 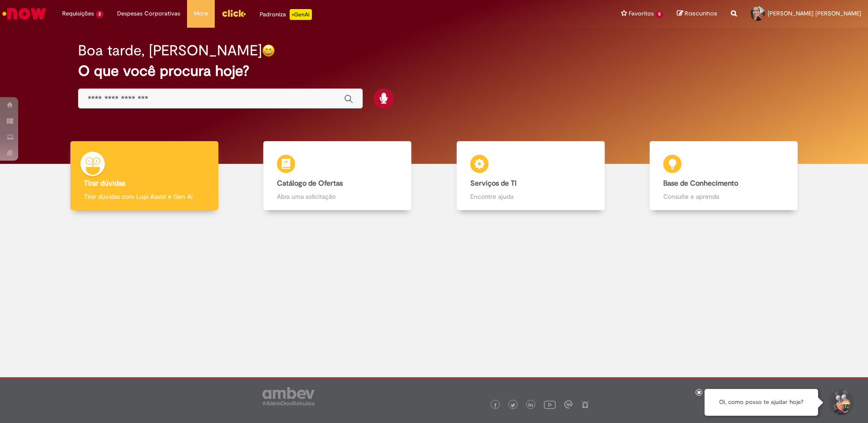 I want to click on img: logo_footer_naosei.png, so click(x=585, y=405).